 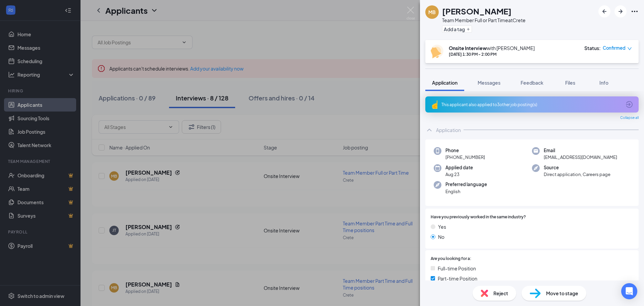 I want to click on span: Messages, so click(x=489, y=83).